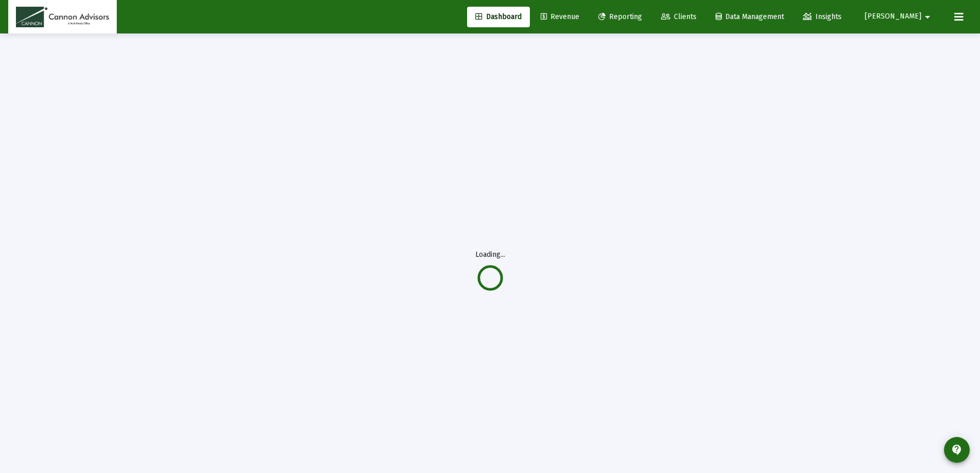 The width and height of the screenshot is (980, 473). I want to click on mat-icon: contact_support, so click(956, 449).